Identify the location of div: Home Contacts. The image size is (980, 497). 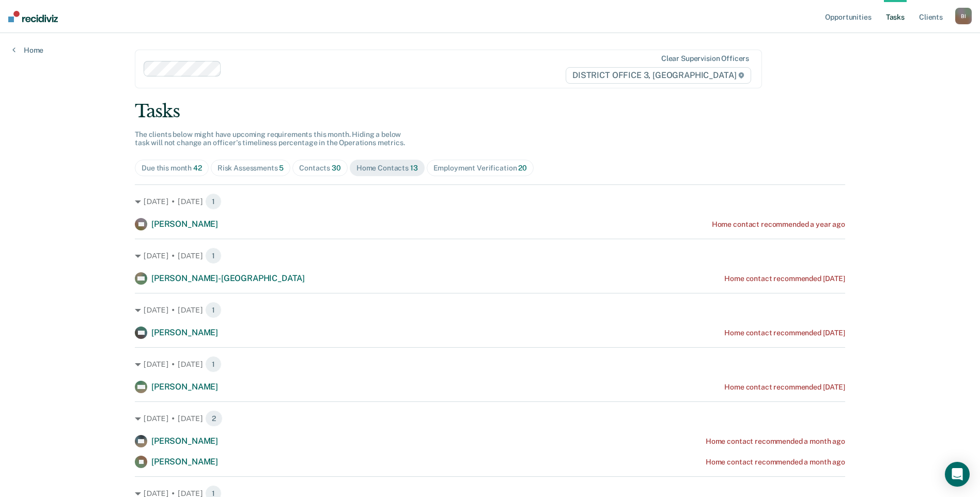
(387, 168).